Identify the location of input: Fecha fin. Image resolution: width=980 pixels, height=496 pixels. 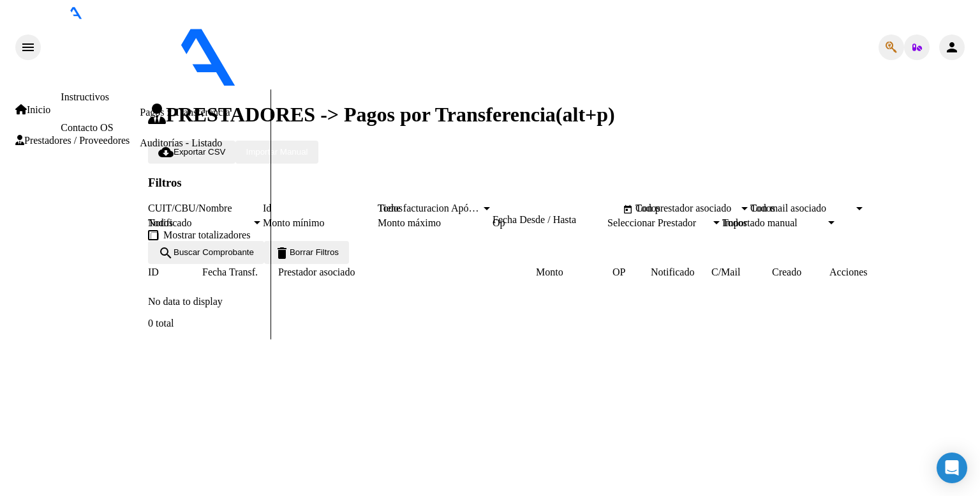
(584, 208).